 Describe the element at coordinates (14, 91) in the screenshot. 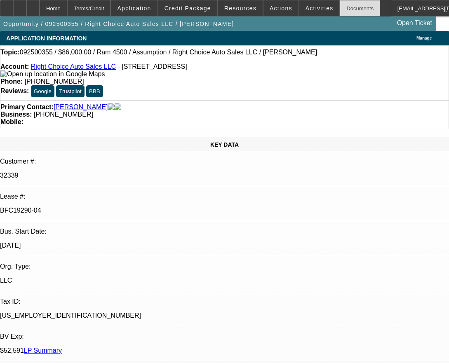

I see `strong: Reviews:` at that location.